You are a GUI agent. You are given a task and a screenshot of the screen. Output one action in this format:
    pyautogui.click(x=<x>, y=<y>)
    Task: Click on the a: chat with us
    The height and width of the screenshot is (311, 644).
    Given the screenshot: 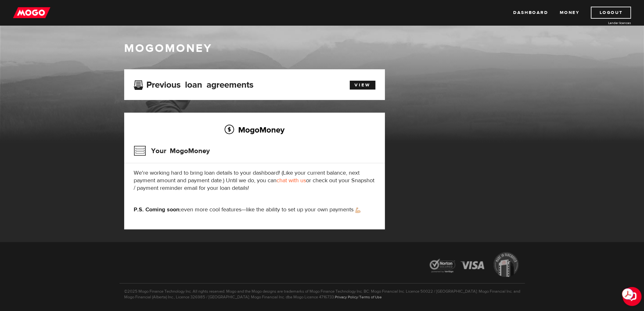 What is the action you would take?
    pyautogui.click(x=291, y=180)
    